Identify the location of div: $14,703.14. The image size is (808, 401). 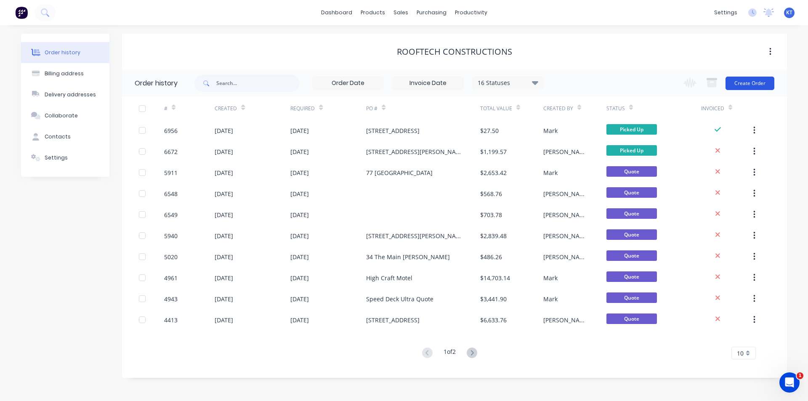
(495, 278).